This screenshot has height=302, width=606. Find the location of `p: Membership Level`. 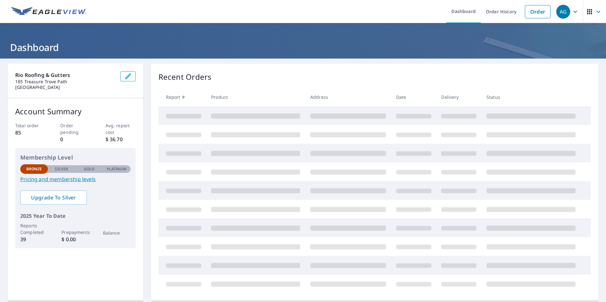

p: Membership Level is located at coordinates (75, 157).